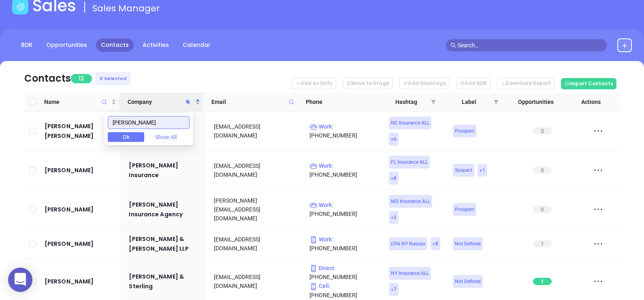 Image resolution: width=644 pixels, height=300 pixels. Describe the element at coordinates (126, 137) in the screenshot. I see `button: Ok` at that location.